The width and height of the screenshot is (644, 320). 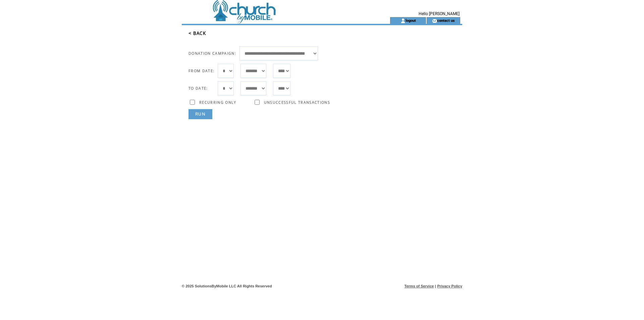 What do you see at coordinates (227, 286) in the screenshot?
I see `span: © 2025 SolutionsByMobile LLC All Rights Reserved` at bounding box center [227, 286].